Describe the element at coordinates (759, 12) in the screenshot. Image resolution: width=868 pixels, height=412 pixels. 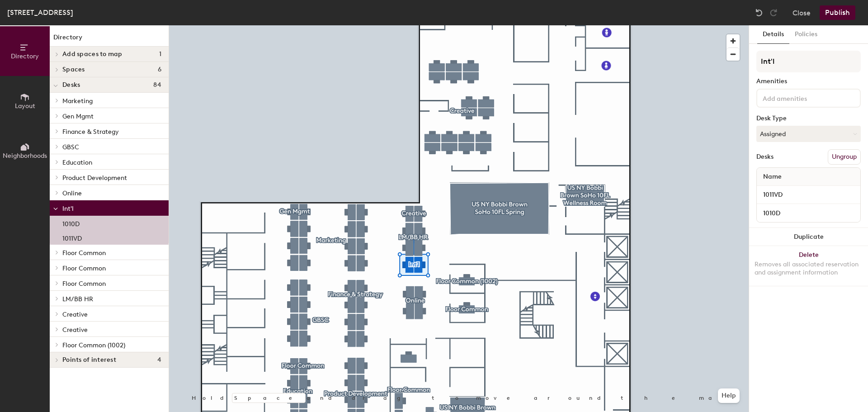
I see `img: Undo` at that location.